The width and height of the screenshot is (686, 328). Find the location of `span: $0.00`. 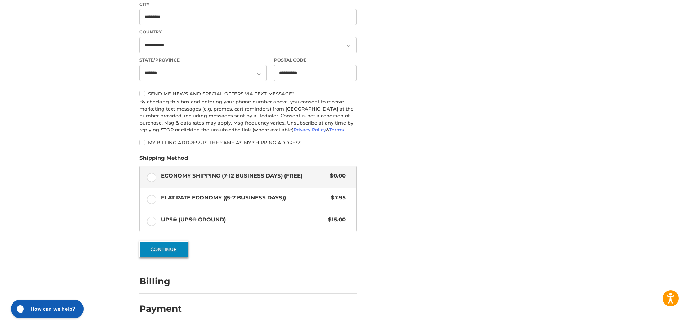

span: $0.00 is located at coordinates (336, 176).